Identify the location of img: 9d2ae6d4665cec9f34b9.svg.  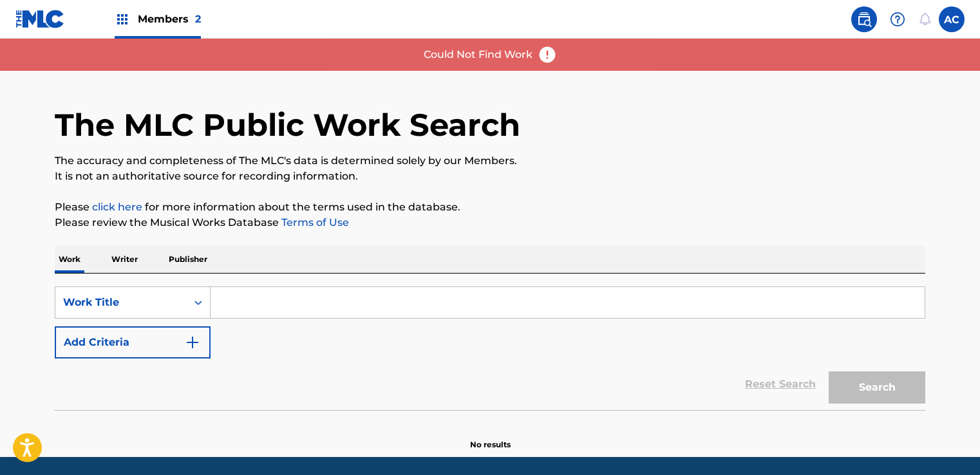
(193, 342).